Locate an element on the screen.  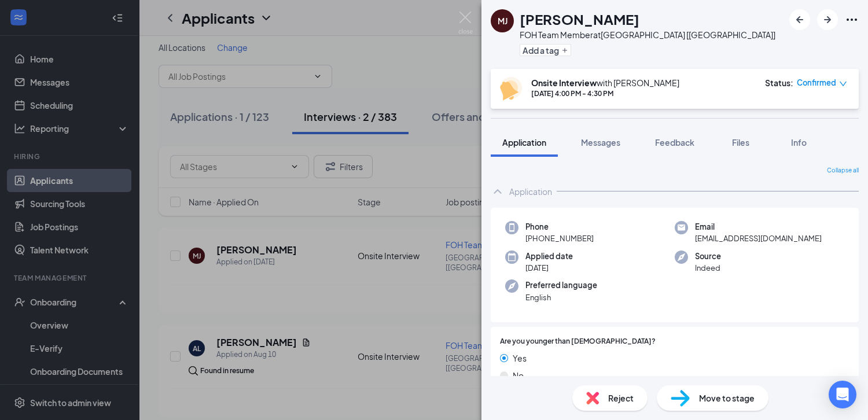
span: Reject is located at coordinates (621, 399).